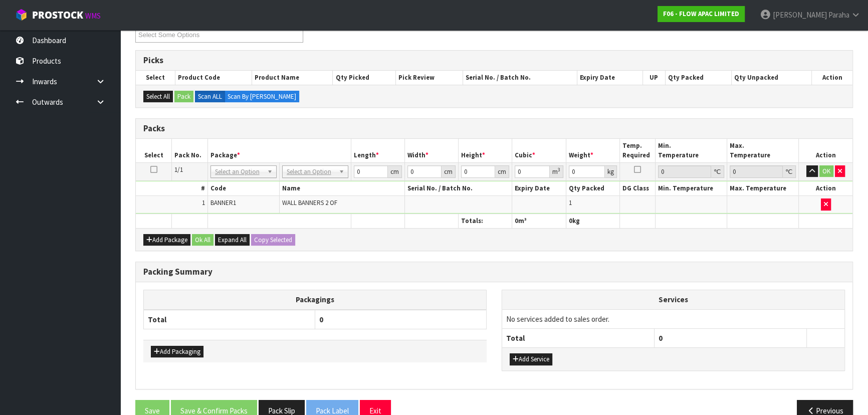 This screenshot has width=868, height=415. I want to click on button: Add Packaging, so click(177, 352).